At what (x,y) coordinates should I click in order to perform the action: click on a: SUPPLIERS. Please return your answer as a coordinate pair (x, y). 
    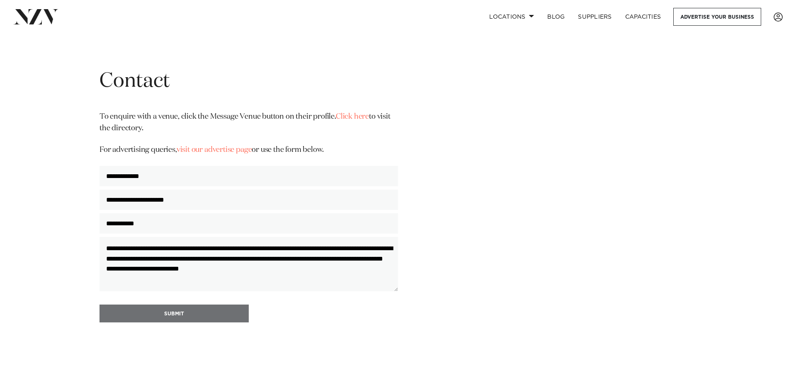
    Looking at the image, I should click on (594, 17).